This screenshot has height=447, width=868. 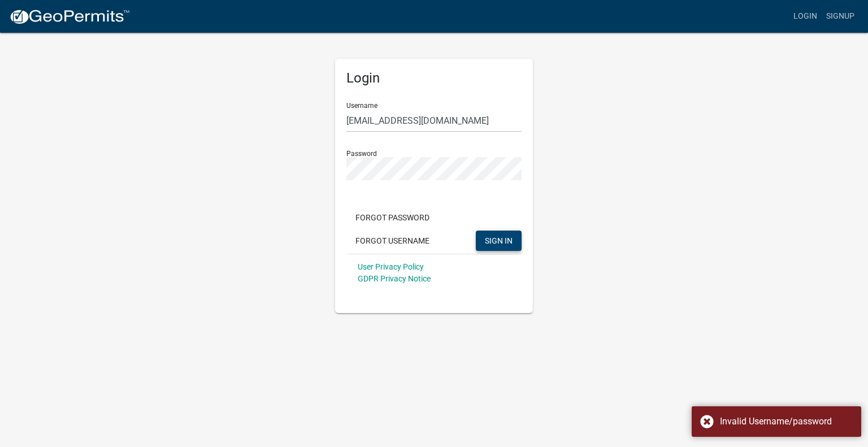 What do you see at coordinates (840, 16) in the screenshot?
I see `a: Signup` at bounding box center [840, 16].